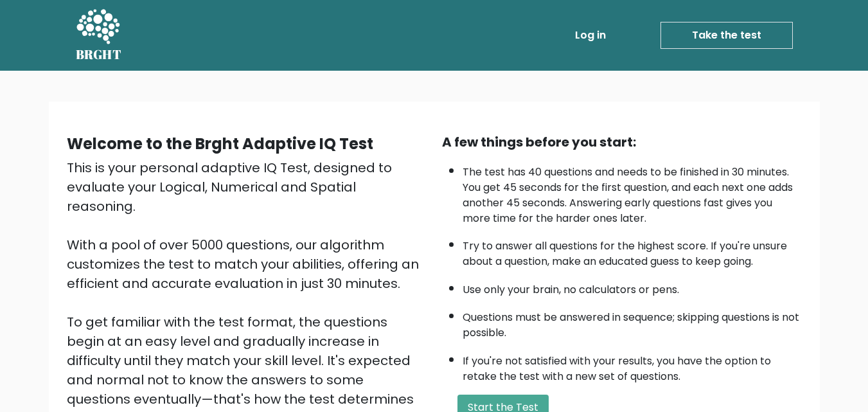 This screenshot has width=868, height=412. What do you see at coordinates (632, 365) in the screenshot?
I see `li: If you're not satisfied with your results, you have the option to retake the test with a new set ...` at bounding box center [632, 365].